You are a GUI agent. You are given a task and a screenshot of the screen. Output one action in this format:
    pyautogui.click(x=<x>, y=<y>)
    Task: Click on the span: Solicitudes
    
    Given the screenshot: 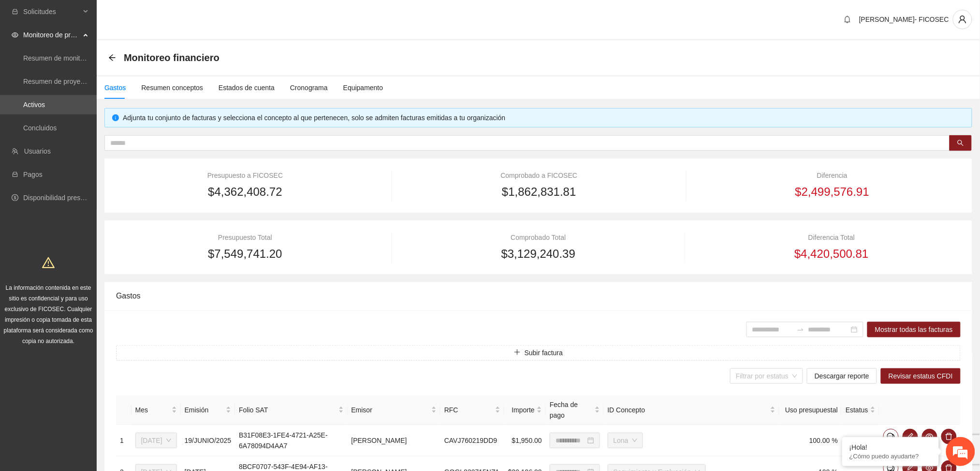 What is the action you would take?
    pyautogui.click(x=52, y=11)
    